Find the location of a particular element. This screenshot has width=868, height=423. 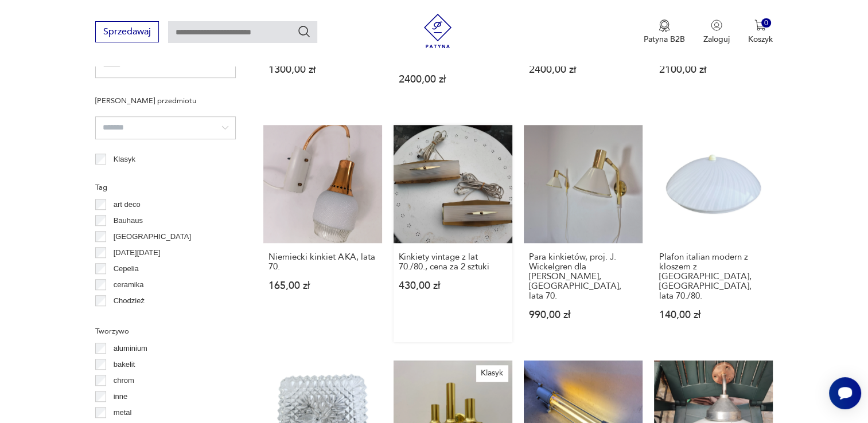

a: Niemiecki kinkiet AKA, lata 70.Niemiecki kinkiet AKA, lata 70.165,00 zł is located at coordinates (323, 234).